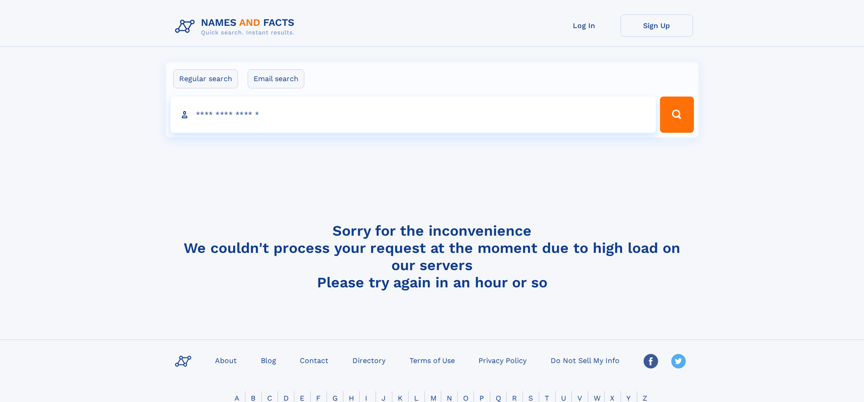  I want to click on h4: Sorry for the inconvenience We couldn't process your request at the moment due to high load on ou..., so click(432, 257).